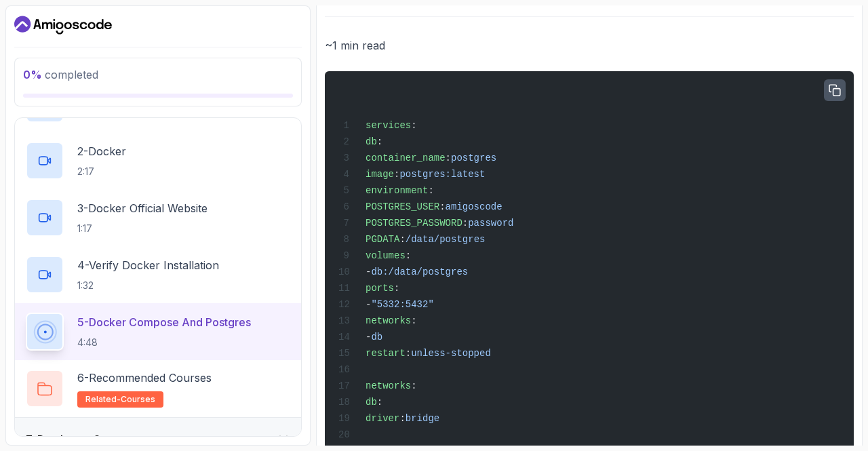 The image size is (868, 451). What do you see at coordinates (102, 151) in the screenshot?
I see `p: 2 - Docker` at bounding box center [102, 151].